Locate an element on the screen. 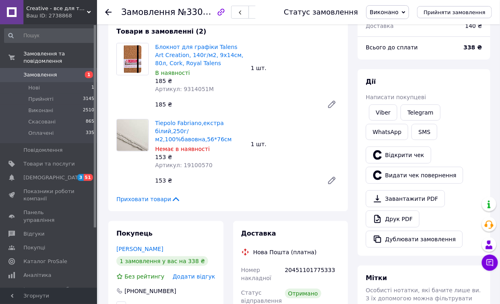 This screenshot has width=500, height=304. button: SMS is located at coordinates (425, 132).